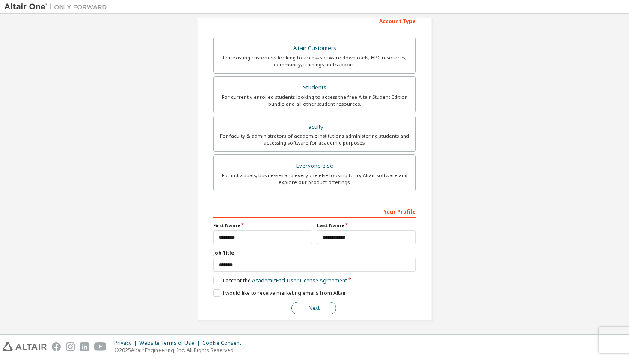  I want to click on div: For existing customers looking to access software downloads, HPC resources, community, trainings ..., so click(315, 61).